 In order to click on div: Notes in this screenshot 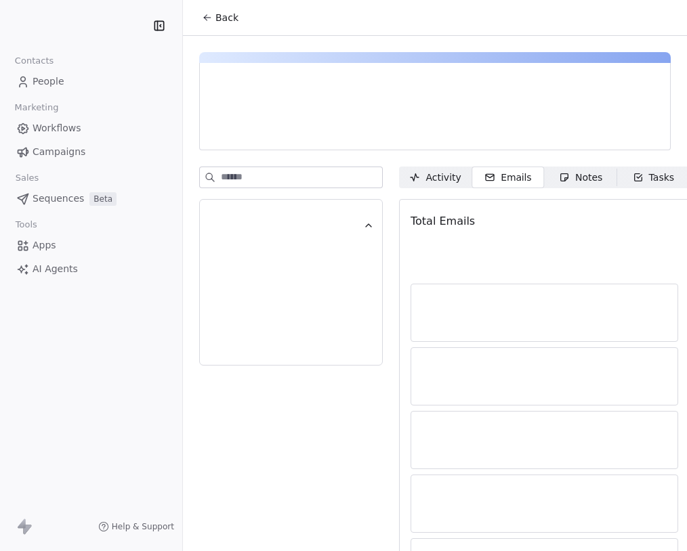, I will do `click(580, 177)`.